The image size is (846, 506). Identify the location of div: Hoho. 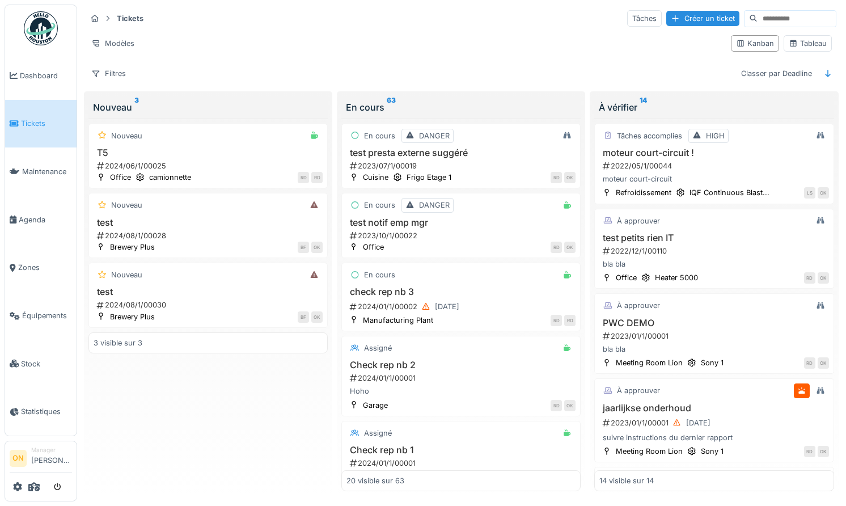
(461, 391).